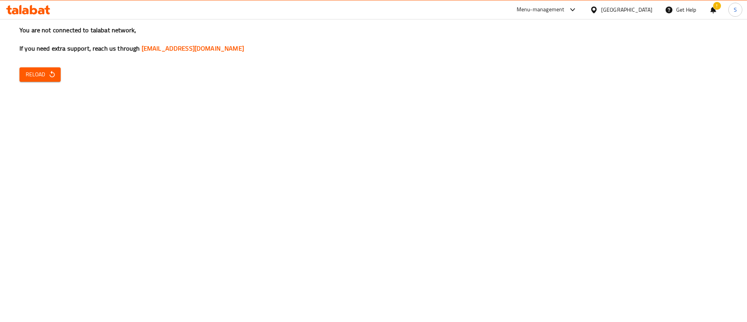  I want to click on span: S, so click(735, 10).